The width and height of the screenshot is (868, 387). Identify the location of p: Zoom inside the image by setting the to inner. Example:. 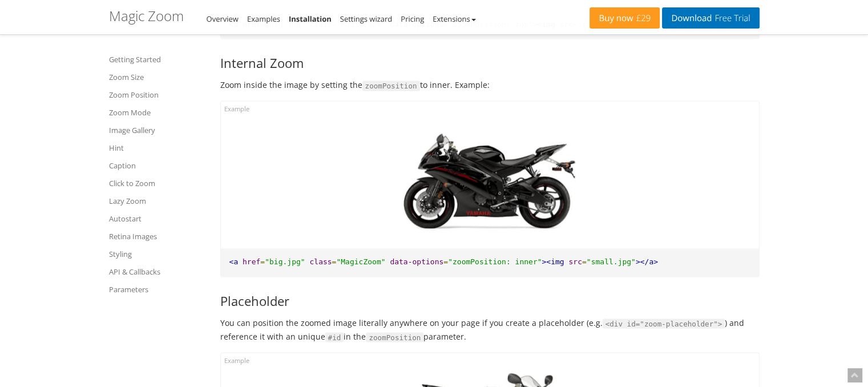
(490, 85).